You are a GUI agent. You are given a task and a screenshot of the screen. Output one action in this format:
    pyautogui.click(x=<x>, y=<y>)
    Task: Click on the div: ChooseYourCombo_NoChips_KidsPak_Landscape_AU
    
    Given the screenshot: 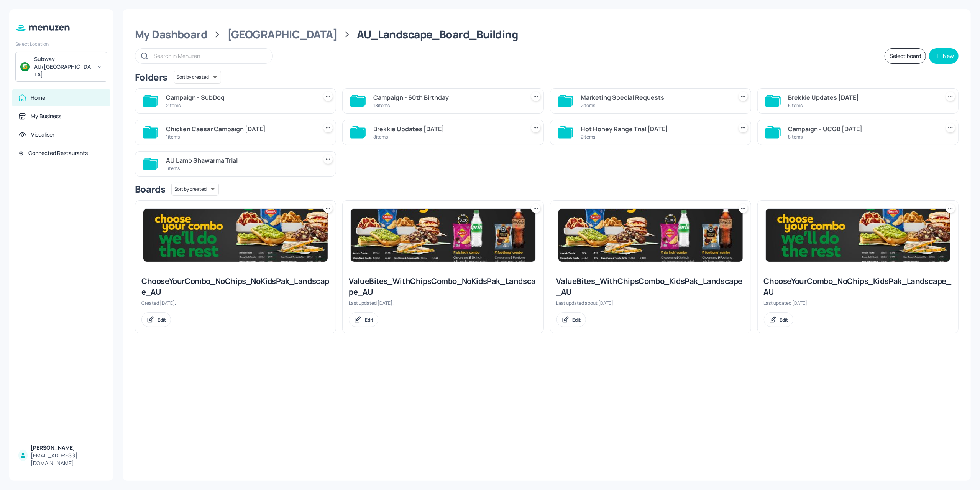 What is the action you would take?
    pyautogui.click(x=858, y=287)
    